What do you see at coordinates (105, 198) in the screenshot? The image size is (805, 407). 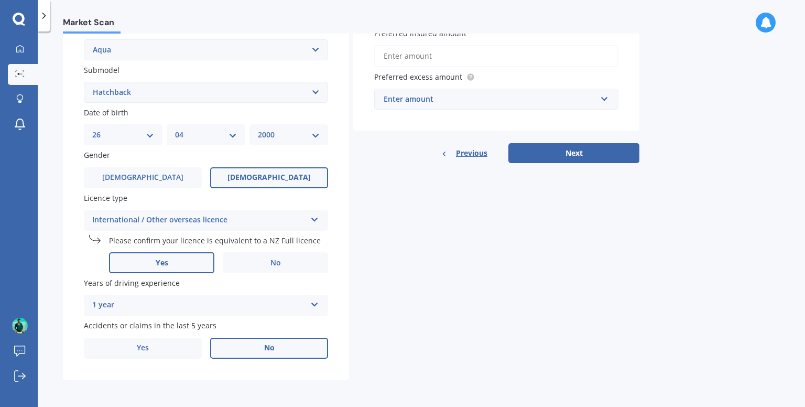 I see `span: Licence type` at bounding box center [105, 198].